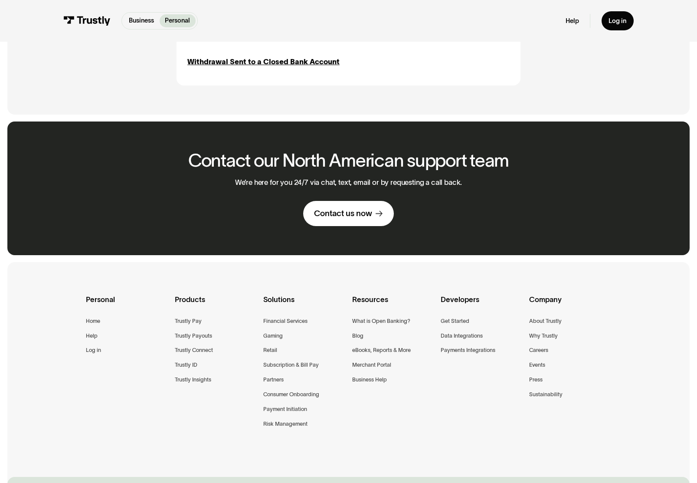  What do you see at coordinates (194, 336) in the screenshot?
I see `div: Trustly Payouts` at bounding box center [194, 336].